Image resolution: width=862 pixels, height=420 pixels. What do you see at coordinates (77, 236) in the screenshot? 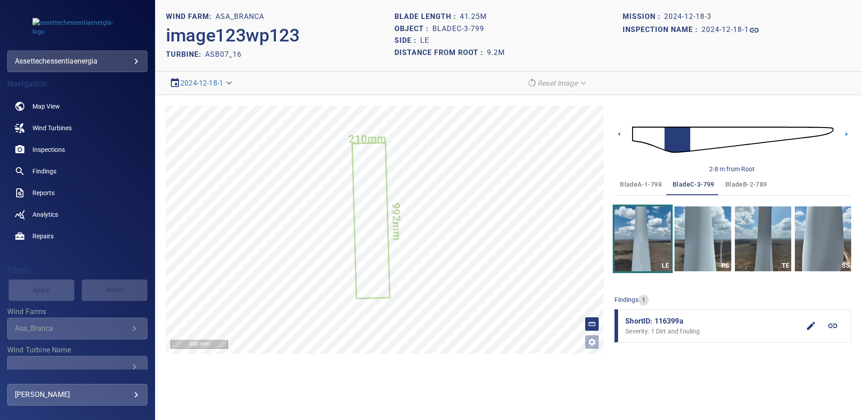
I see `a: repairs noActive` at bounding box center [77, 236].